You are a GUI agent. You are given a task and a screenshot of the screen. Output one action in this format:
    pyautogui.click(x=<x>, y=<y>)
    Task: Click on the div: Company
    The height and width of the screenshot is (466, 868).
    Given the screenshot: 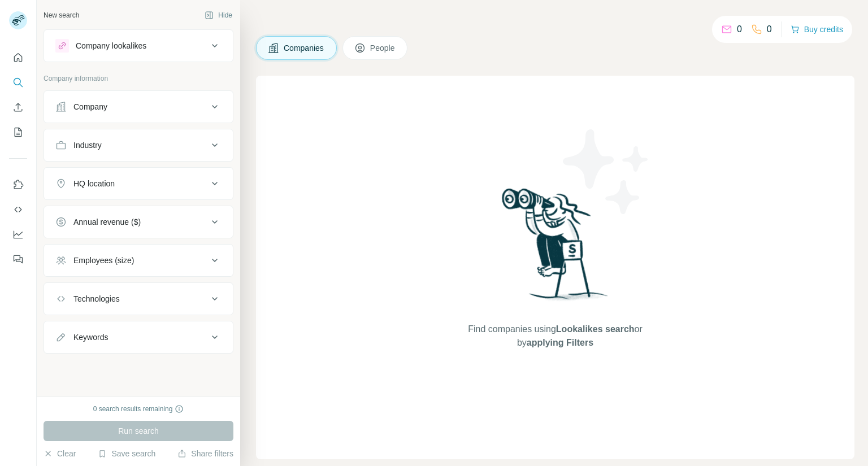 What is the action you would take?
    pyautogui.click(x=90, y=107)
    